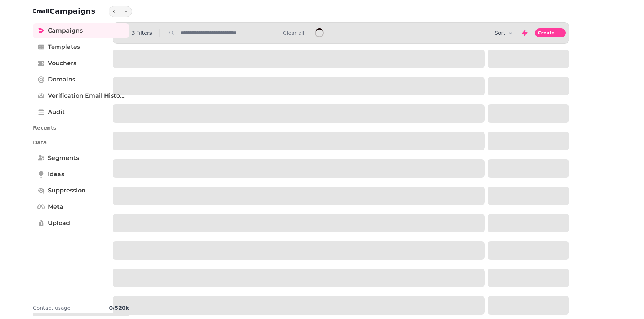 The image size is (644, 319). I want to click on button: Create, so click(550, 33).